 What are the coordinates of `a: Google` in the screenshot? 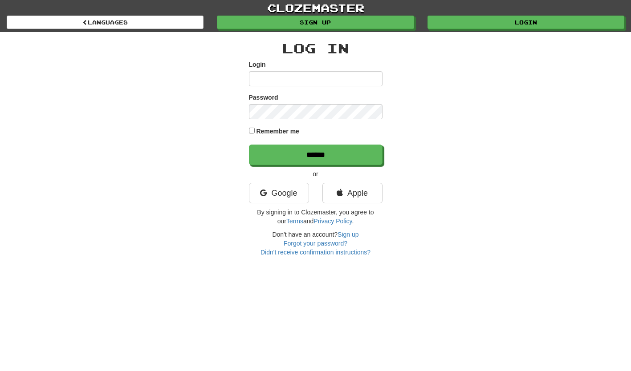 It's located at (279, 193).